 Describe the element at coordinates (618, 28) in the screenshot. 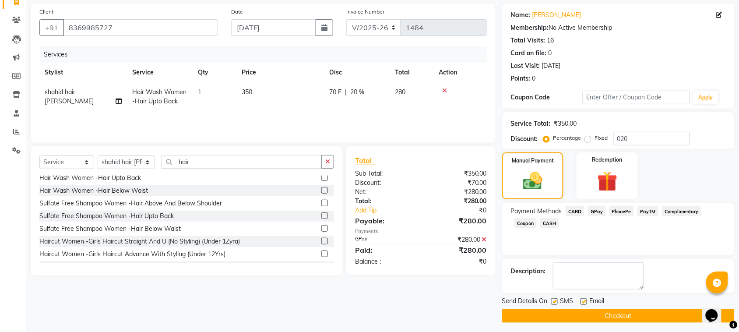

I see `div: No Active Membership` at that location.